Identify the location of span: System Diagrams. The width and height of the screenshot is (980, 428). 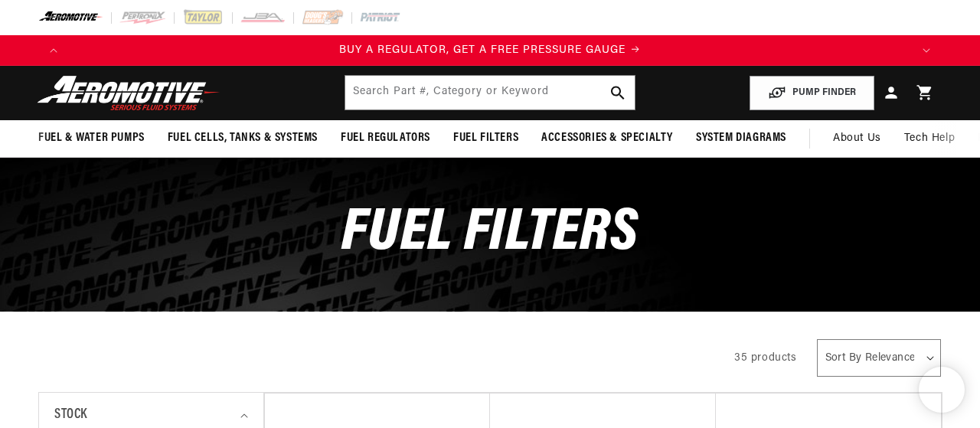
(742, 138).